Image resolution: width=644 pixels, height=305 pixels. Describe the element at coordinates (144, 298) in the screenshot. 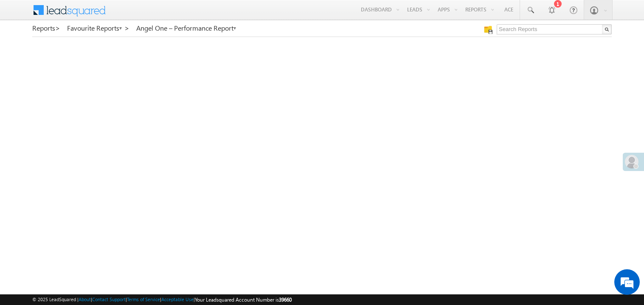

I see `a: Terms of Service` at that location.